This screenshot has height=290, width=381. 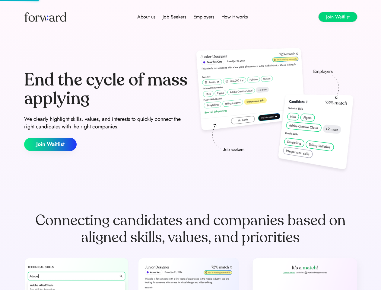 What do you see at coordinates (235, 17) in the screenshot?
I see `div: How it works` at bounding box center [235, 17].